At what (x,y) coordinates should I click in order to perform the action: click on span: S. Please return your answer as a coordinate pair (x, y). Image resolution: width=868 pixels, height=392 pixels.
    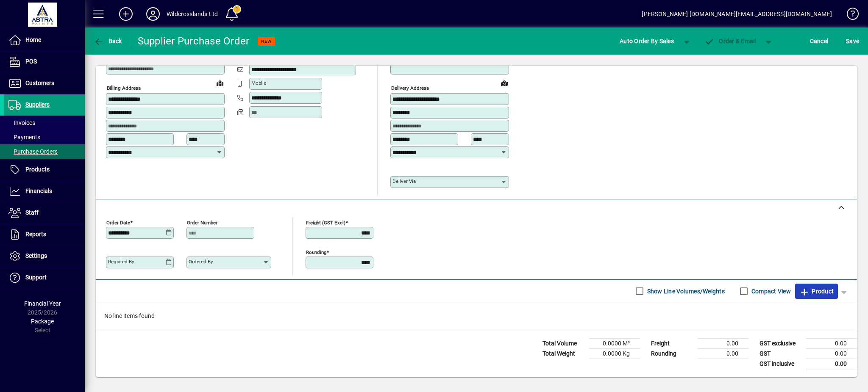
    Looking at the image, I should click on (847, 41).